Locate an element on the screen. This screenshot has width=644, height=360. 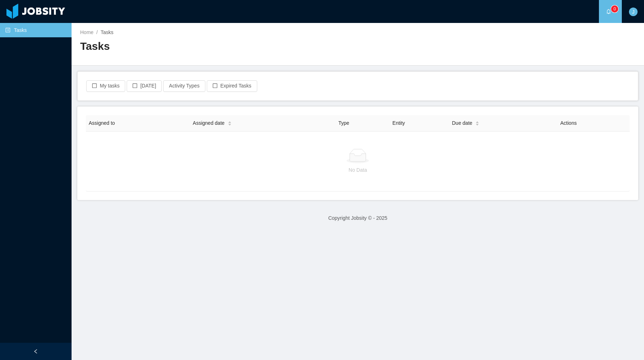
footer: Copyright Jobsity © - 2025 is located at coordinates (358, 218).